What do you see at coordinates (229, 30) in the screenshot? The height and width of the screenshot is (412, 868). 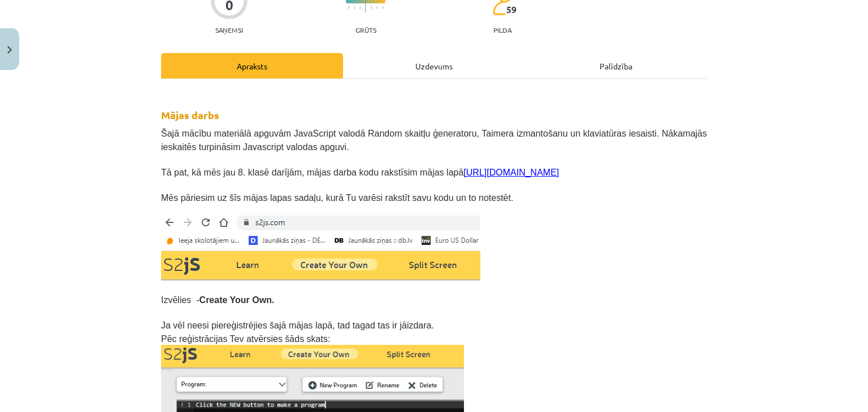 I see `p: Saņemsi` at bounding box center [229, 30].